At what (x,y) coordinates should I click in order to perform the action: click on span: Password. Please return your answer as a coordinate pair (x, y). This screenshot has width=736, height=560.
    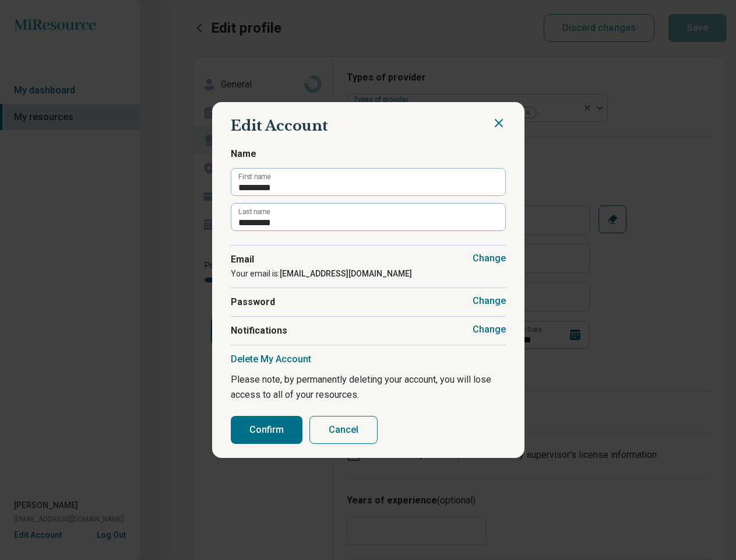
    Looking at the image, I should click on (369, 302).